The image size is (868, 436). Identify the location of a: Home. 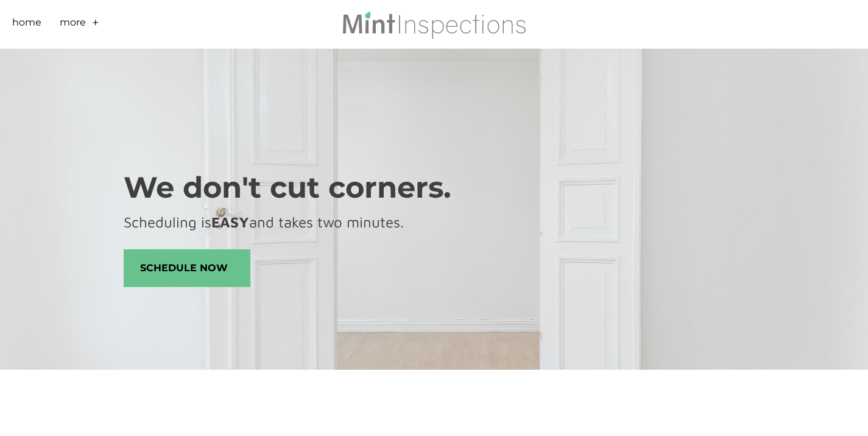
(27, 24).